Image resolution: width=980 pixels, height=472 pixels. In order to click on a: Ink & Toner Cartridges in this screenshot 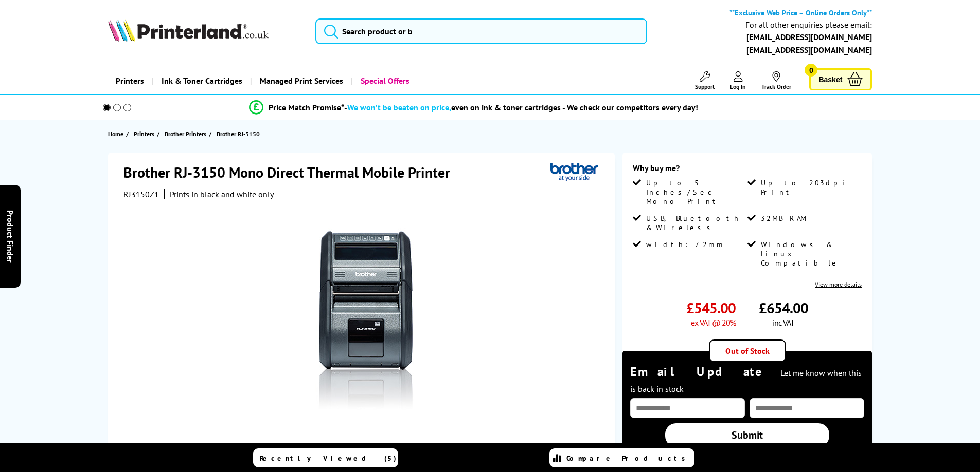, I will do `click(200, 81)`.